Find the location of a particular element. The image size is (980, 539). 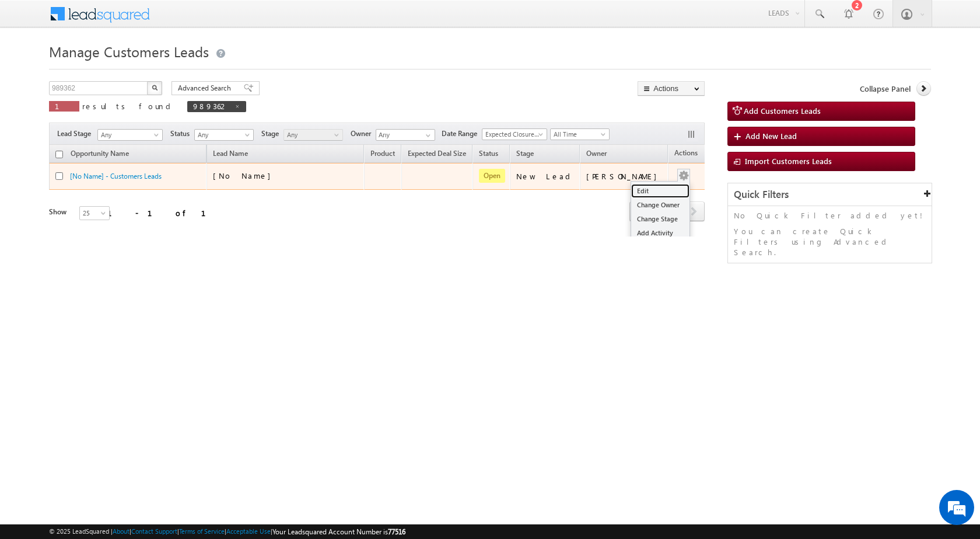

span: Product is located at coordinates (382, 153).